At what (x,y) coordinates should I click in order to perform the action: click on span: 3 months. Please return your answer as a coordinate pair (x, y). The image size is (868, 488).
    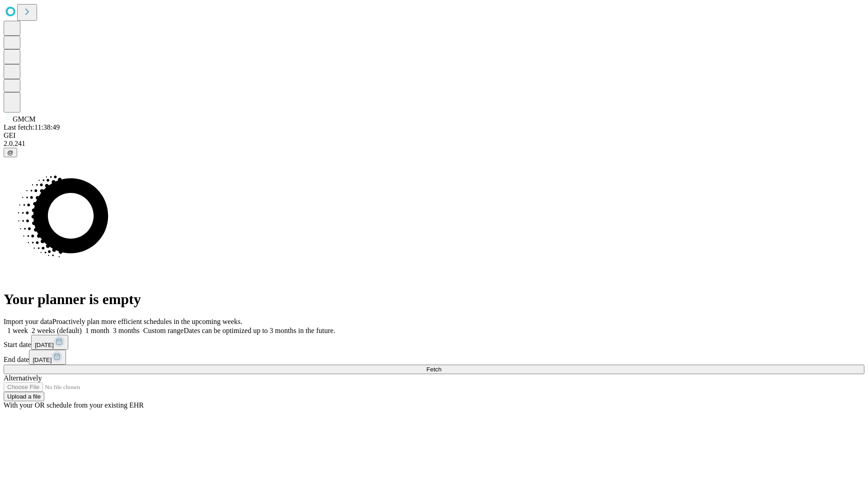
    Looking at the image, I should click on (126, 331).